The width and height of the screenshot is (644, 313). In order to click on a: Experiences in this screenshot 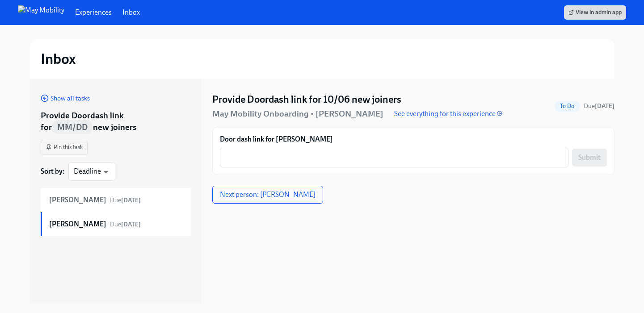, I will do `click(93, 13)`.